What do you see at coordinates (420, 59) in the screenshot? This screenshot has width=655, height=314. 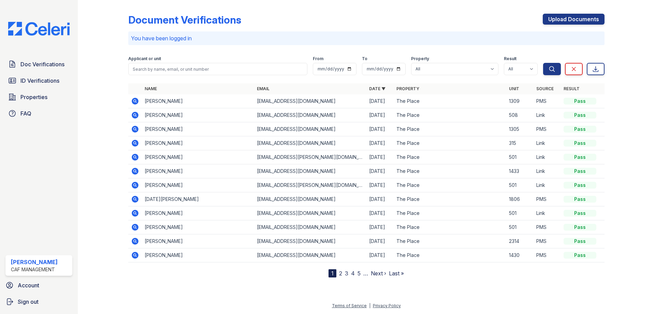 I see `label: Property` at bounding box center [420, 59].